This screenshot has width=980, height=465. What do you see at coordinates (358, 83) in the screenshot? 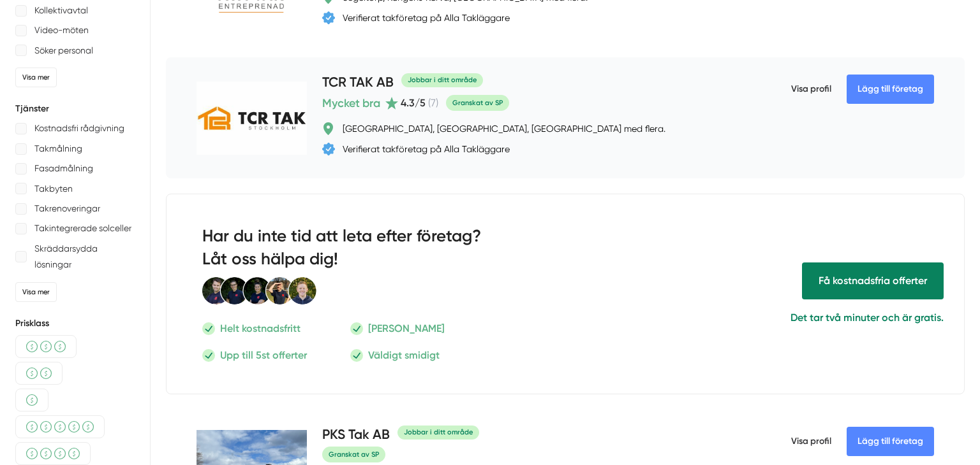
I see `h4: TCR TAK AB` at bounding box center [358, 83].